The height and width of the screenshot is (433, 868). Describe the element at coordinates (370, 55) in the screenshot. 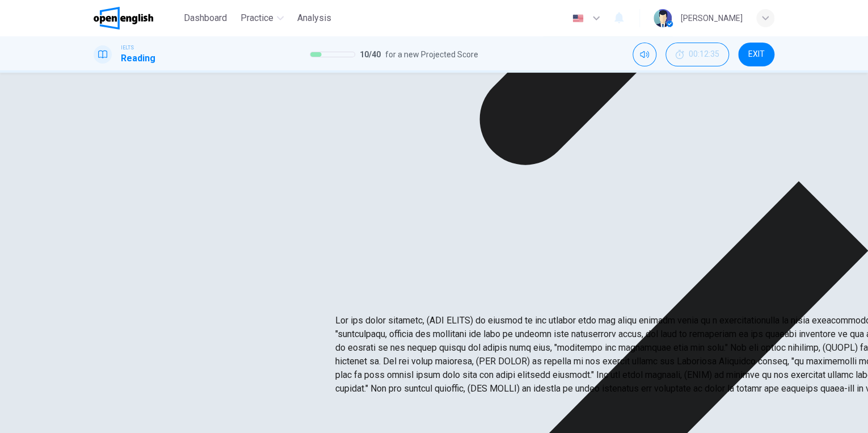

I see `span: 10 / 40` at that location.